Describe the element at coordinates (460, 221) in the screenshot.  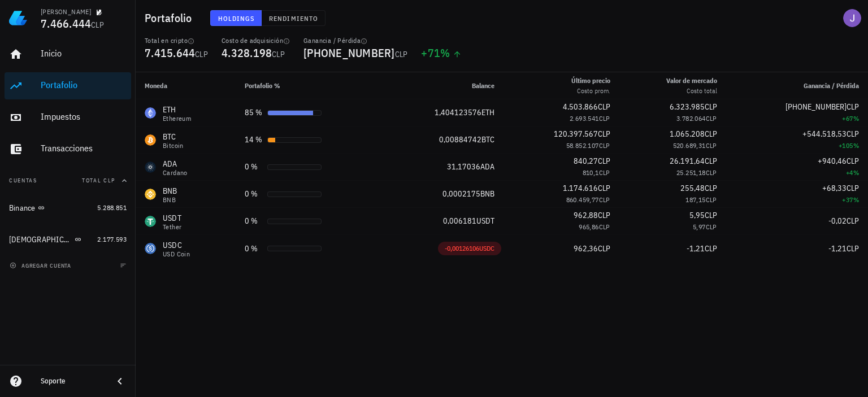
I see `span: 0,006181` at that location.